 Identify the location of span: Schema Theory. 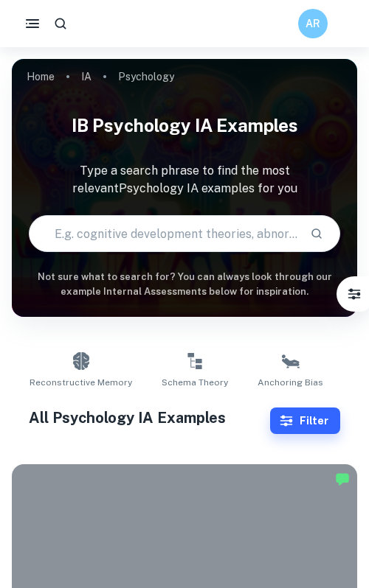
(195, 382).